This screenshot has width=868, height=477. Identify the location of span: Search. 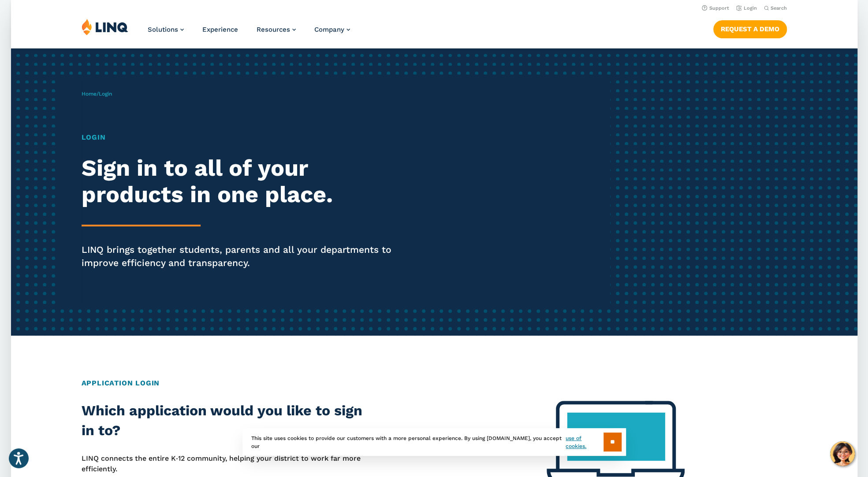
(778, 8).